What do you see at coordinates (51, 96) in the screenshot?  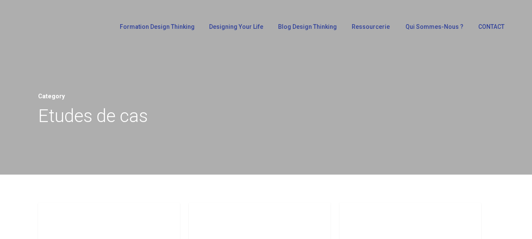 I see `span: Category` at bounding box center [51, 96].